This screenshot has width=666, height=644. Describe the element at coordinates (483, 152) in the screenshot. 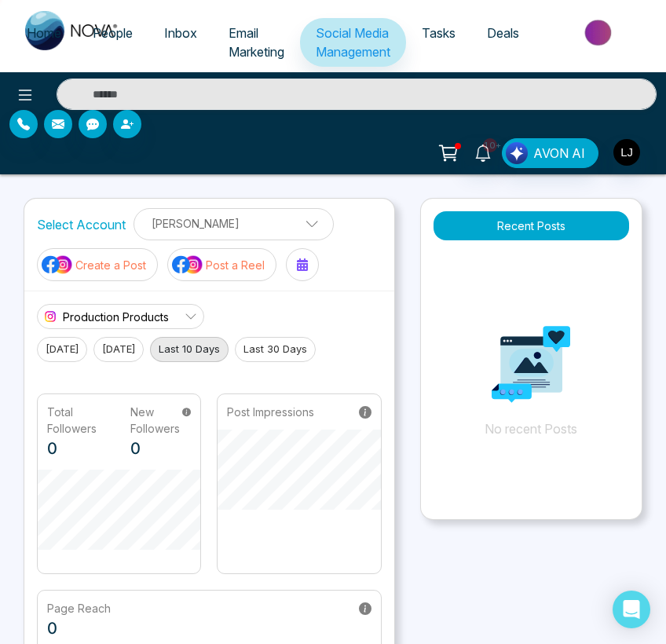

I see `a: 10+` at that location.